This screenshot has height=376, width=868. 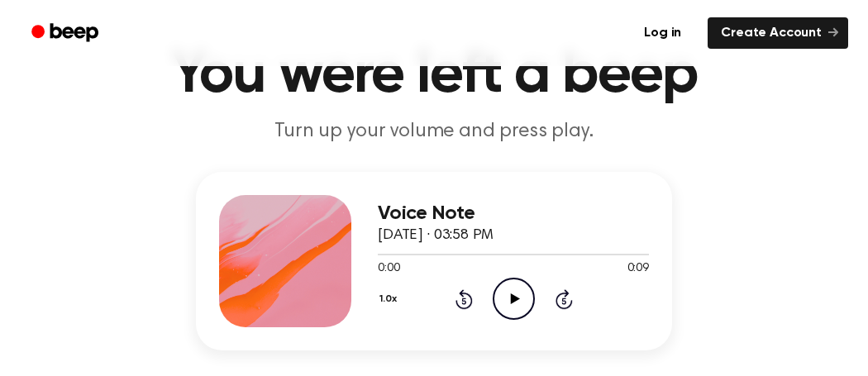 I want to click on h3: Voice Note, so click(x=513, y=213).